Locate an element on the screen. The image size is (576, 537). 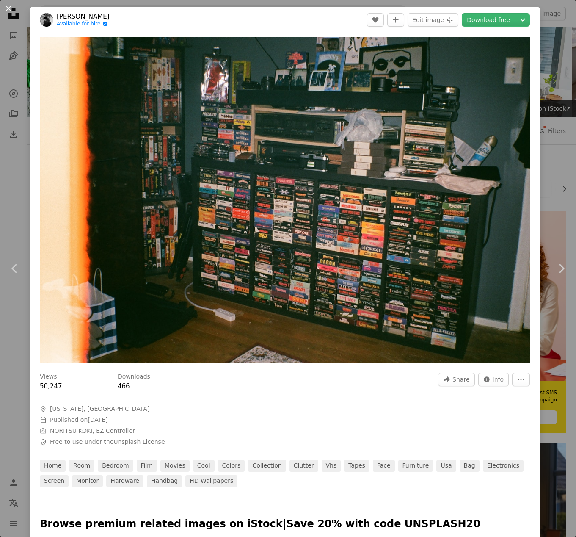
img: Go to Bruno Guerrero's profile is located at coordinates (47, 20).